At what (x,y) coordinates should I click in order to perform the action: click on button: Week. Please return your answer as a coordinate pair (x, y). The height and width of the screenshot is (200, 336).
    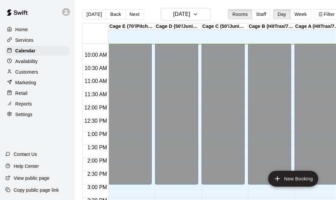
    Looking at the image, I should click on (301, 14).